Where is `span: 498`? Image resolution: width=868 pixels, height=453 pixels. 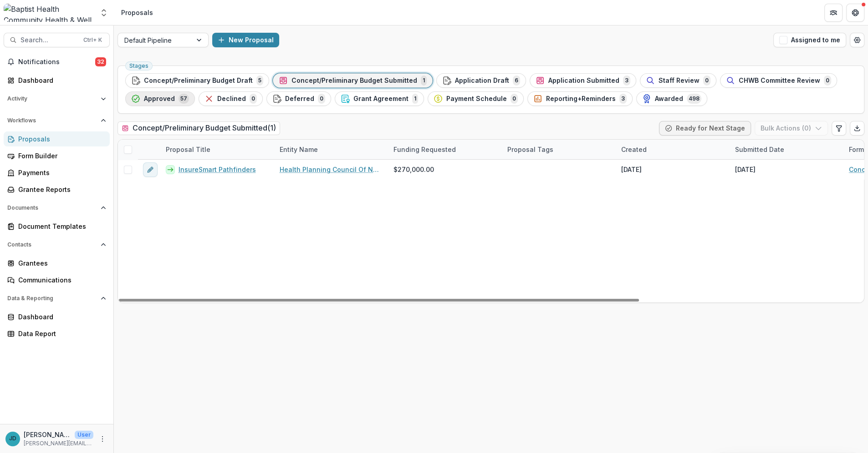 span: 498 is located at coordinates (694, 98).